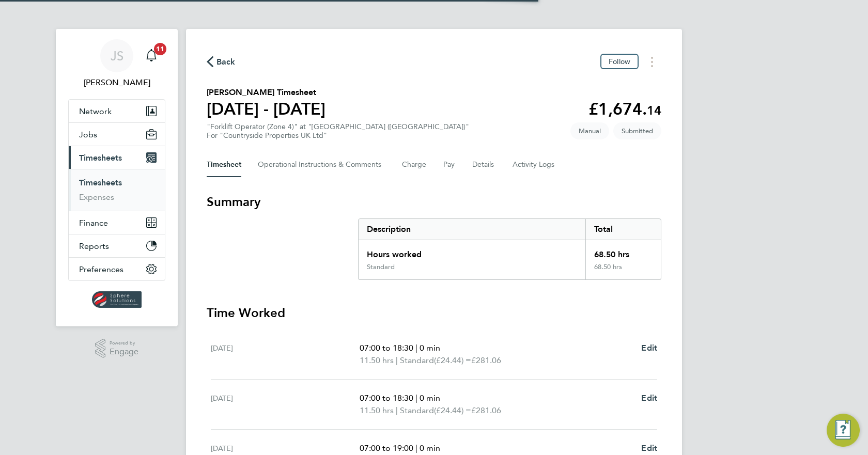 The height and width of the screenshot is (455, 868). Describe the element at coordinates (160, 49) in the screenshot. I see `span: 11` at that location.